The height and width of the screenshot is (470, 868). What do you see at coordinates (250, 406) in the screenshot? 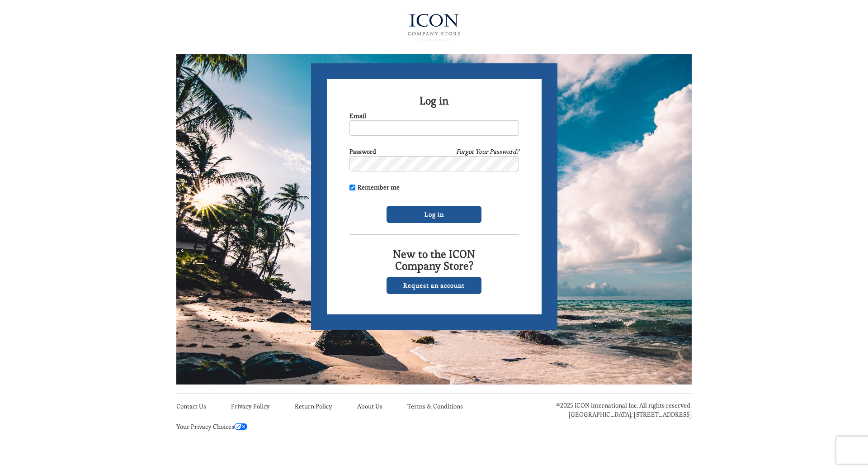
I see `a: Privacy Policy` at bounding box center [250, 406].